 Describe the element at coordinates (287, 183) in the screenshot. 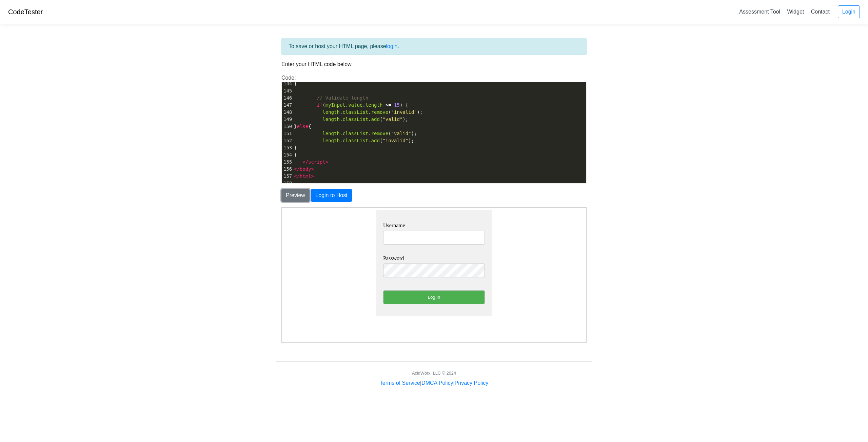

I see `div: 158` at that location.